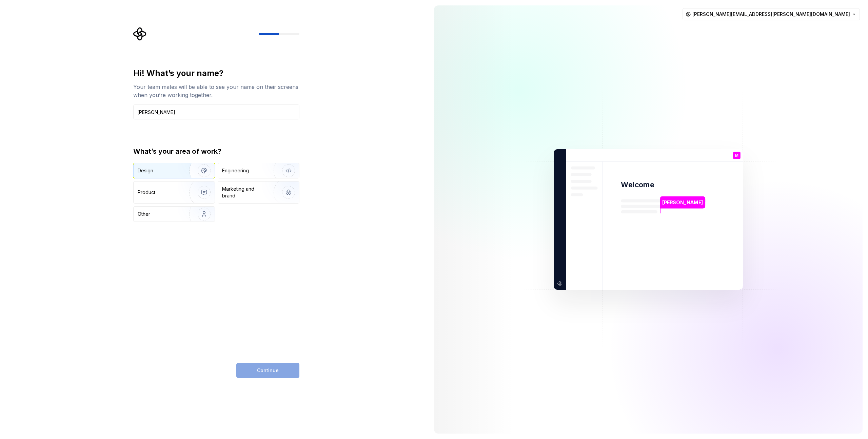 Image resolution: width=868 pixels, height=439 pixels. What do you see at coordinates (245, 192) in the screenshot?
I see `div: Marketing and brand` at bounding box center [245, 192].